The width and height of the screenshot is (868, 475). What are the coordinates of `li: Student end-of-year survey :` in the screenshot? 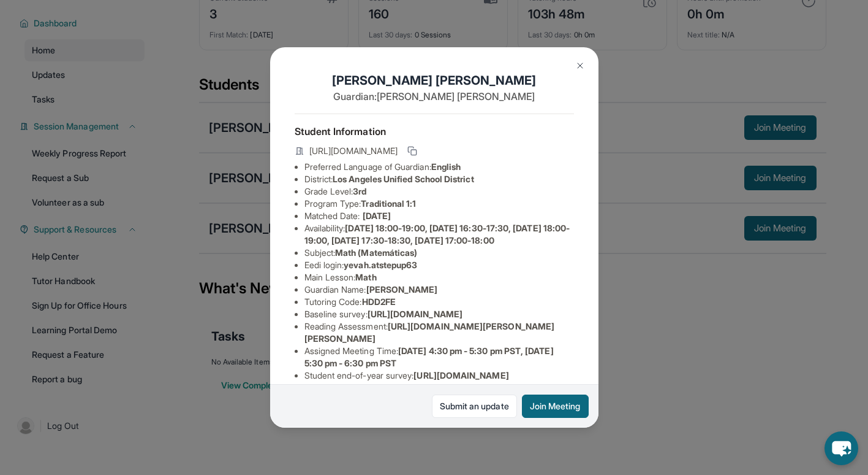 It's located at (439, 375).